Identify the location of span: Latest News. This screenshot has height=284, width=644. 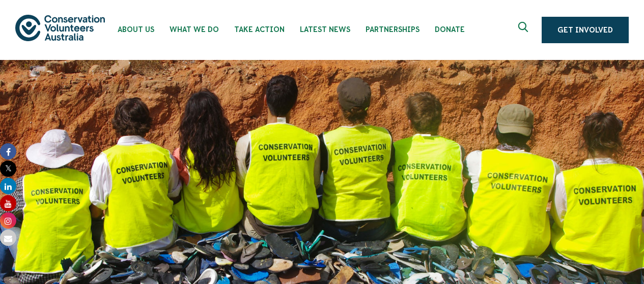
(325, 29).